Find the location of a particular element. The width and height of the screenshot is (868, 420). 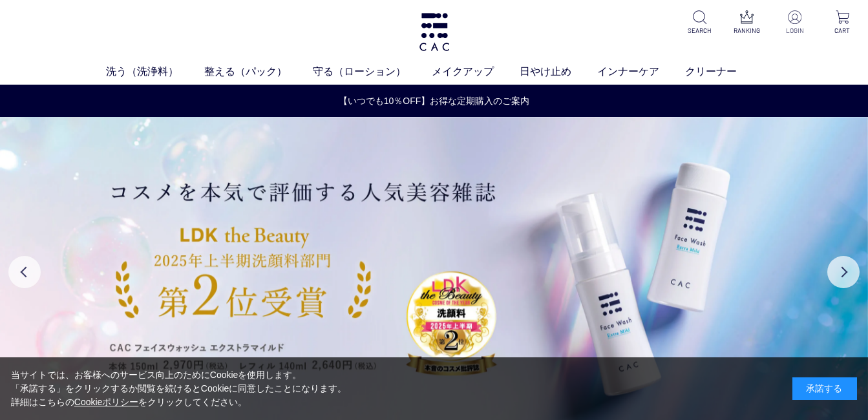

a: RANKING is located at coordinates (746, 23).